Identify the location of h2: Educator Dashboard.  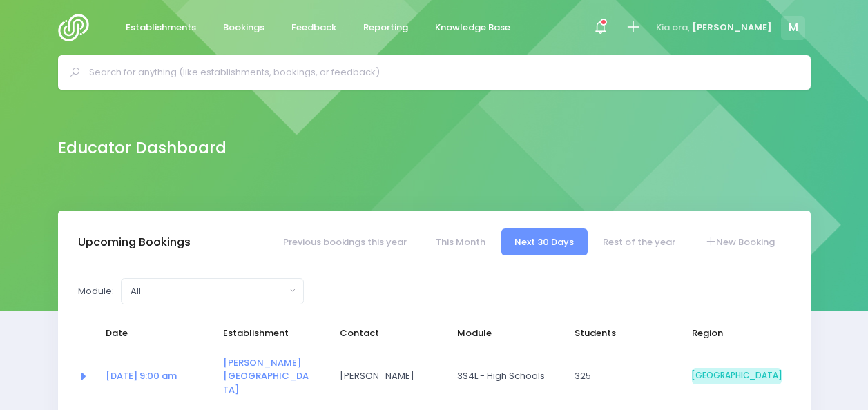
(143, 147).